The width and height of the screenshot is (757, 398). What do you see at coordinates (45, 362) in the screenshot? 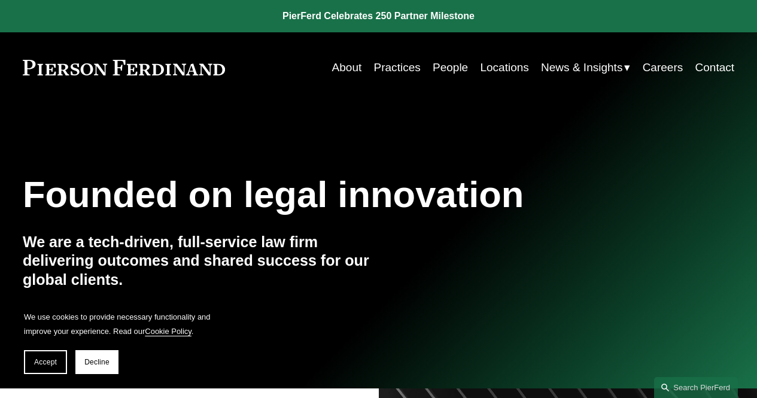
I see `span: Accept` at bounding box center [45, 362].